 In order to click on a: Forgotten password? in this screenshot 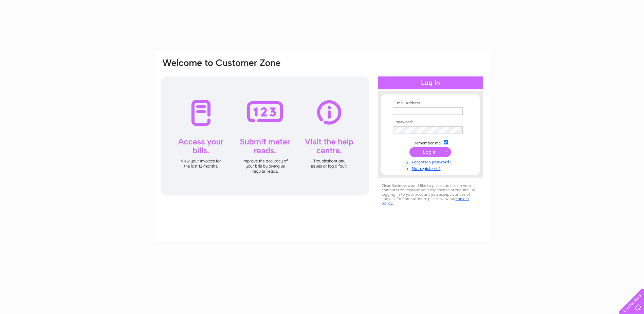, I will do `click(431, 161)`.